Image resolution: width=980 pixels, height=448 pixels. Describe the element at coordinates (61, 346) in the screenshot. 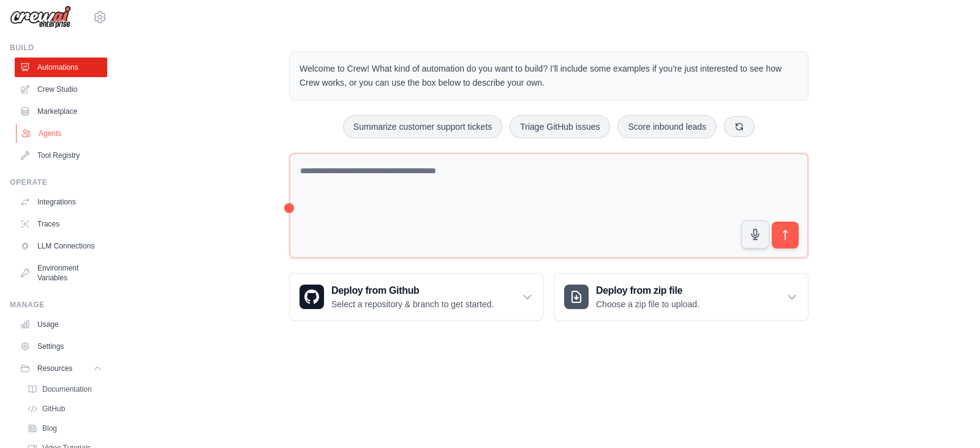

I see `a: Settings` at that location.